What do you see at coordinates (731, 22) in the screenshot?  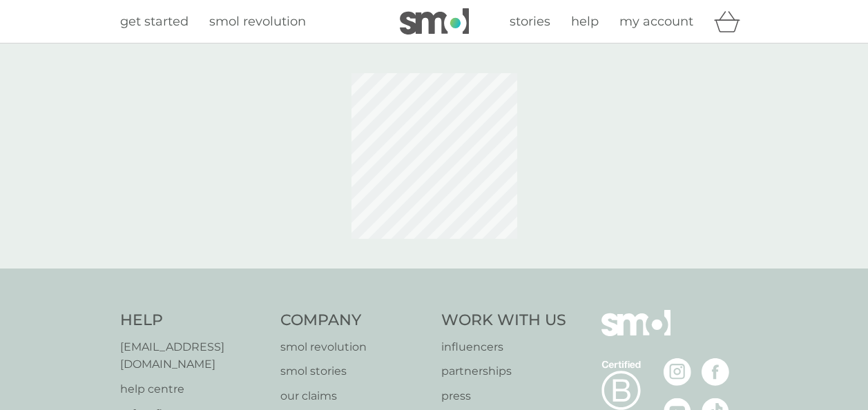 I see `div: basket` at bounding box center [731, 22].